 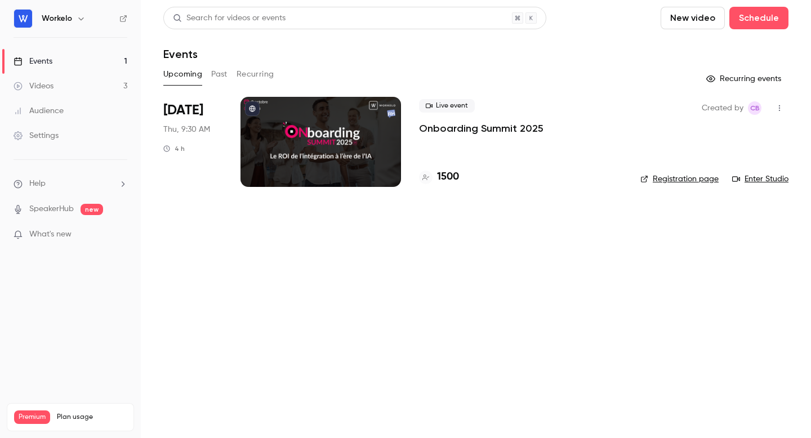 I want to click on div: Events, so click(x=33, y=61).